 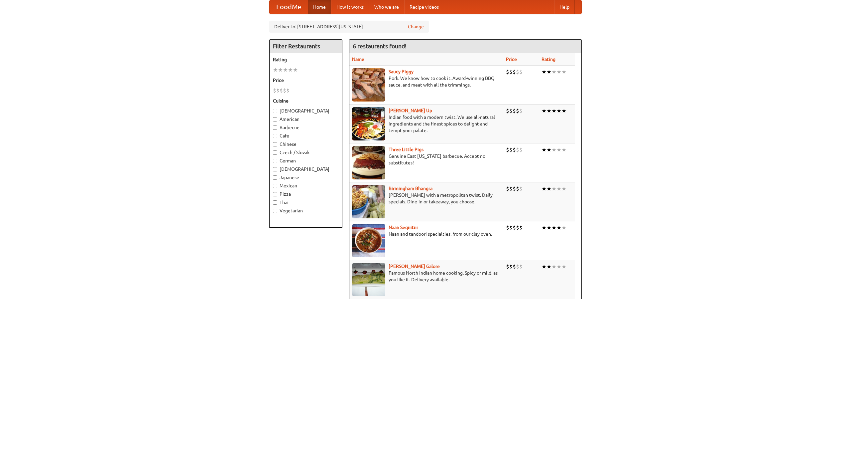 I want to click on input: Czech / Slovak, so click(x=275, y=152).